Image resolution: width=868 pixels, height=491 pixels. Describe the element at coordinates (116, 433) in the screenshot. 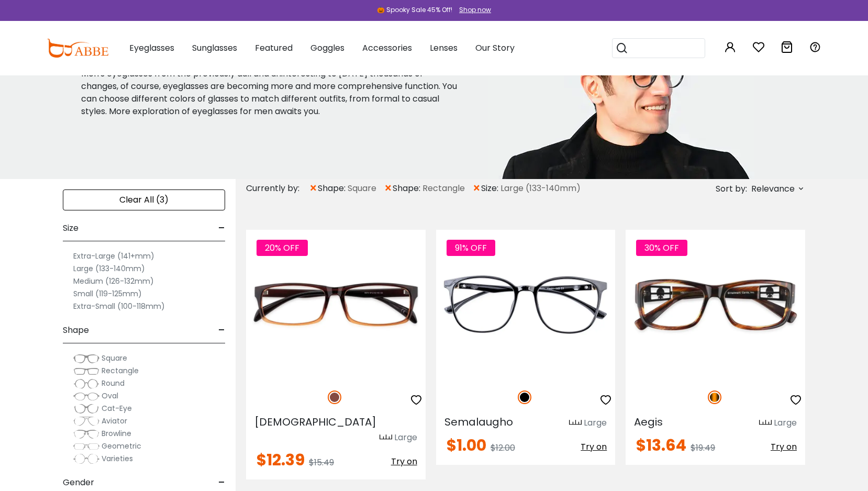

I see `span: Browline` at that location.